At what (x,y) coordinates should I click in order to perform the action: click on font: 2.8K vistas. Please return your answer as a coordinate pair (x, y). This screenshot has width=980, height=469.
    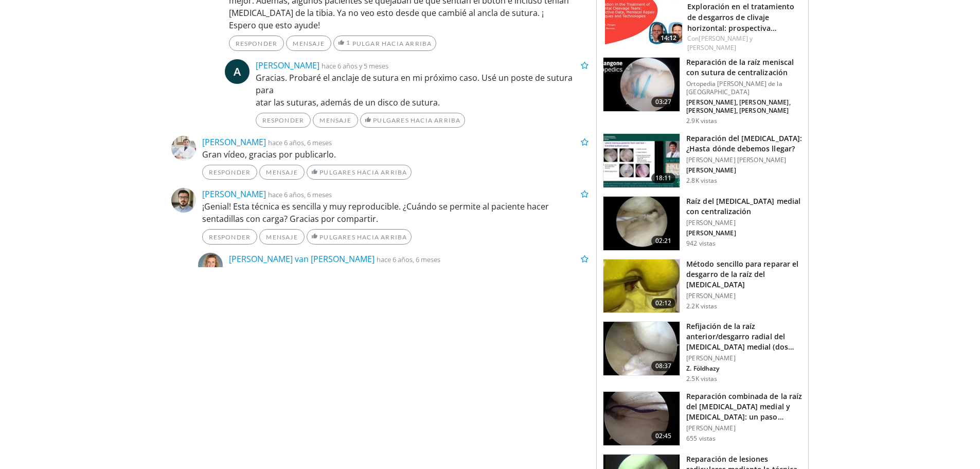
    Looking at the image, I should click on (702, 180).